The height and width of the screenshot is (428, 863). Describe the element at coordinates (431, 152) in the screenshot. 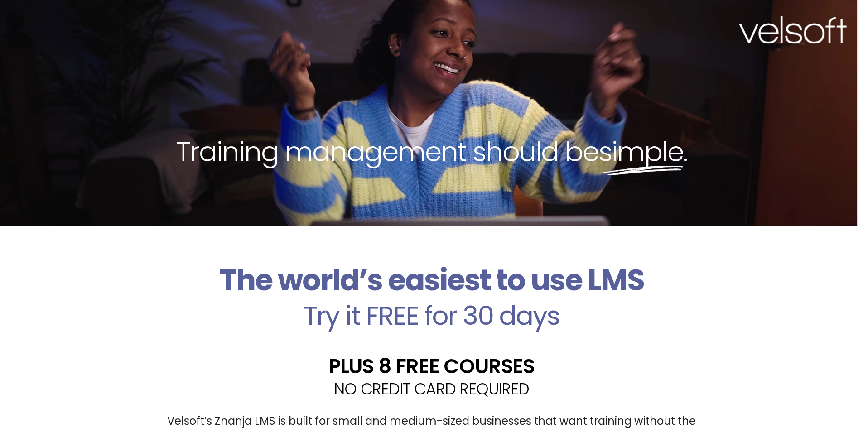

I see `h2: Training management should be .` at that location.